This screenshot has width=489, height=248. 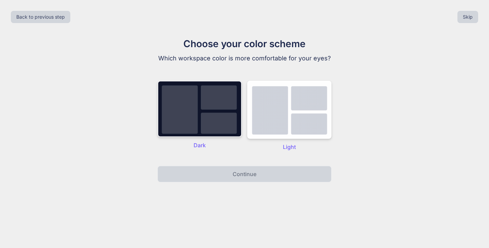 I want to click on p: Which workspace color is more comfortable for your eyes?, so click(x=245, y=58).